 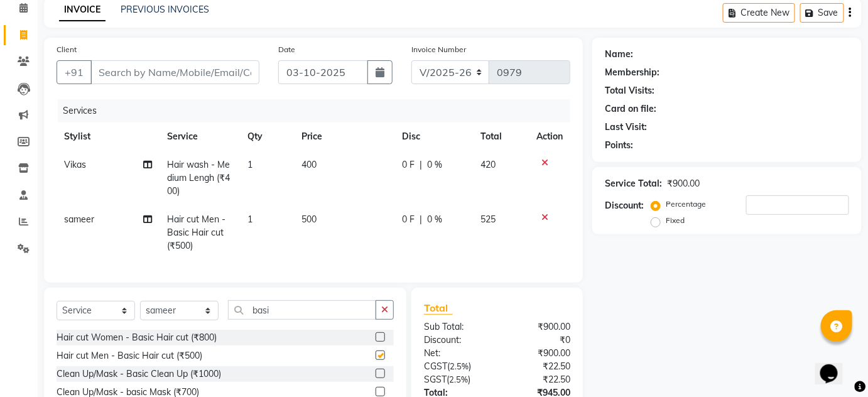 What do you see at coordinates (434, 136) in the screenshot?
I see `th: Disc` at bounding box center [434, 136].